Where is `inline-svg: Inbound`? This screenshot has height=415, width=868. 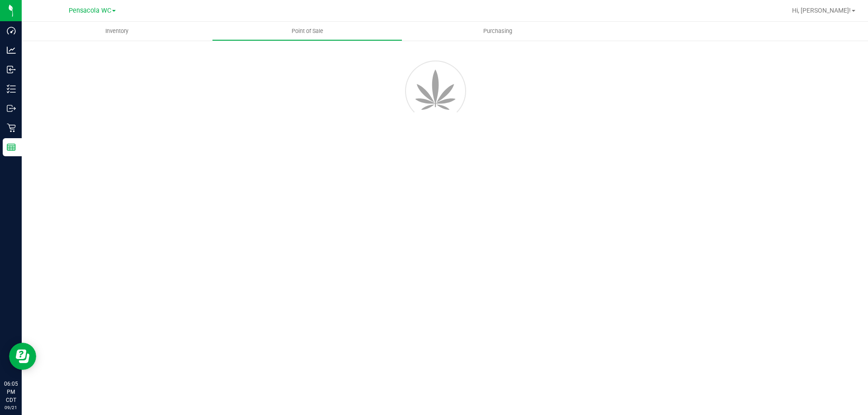 inline-svg: Inbound is located at coordinates (12, 69).